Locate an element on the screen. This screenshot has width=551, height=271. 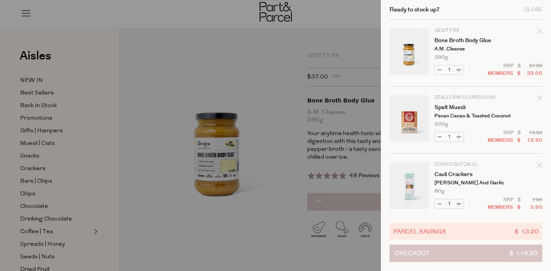
p: Curiously Cauli is located at coordinates (464, 165).